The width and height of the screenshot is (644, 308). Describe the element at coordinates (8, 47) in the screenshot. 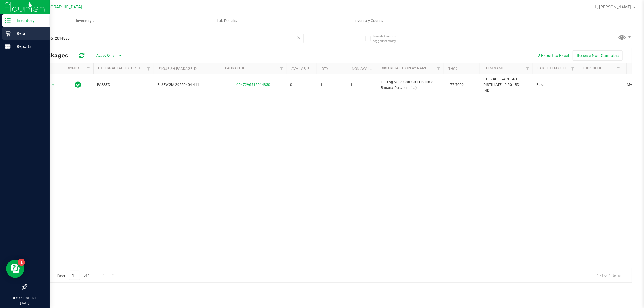

I see `inline-svg: Reports` at that location.